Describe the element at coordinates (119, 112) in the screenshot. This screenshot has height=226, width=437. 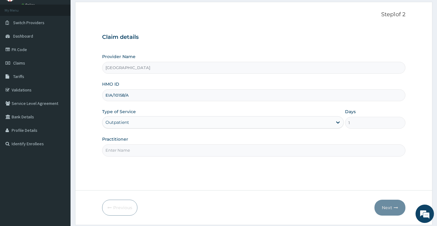
I see `label: Type of Service` at that location.